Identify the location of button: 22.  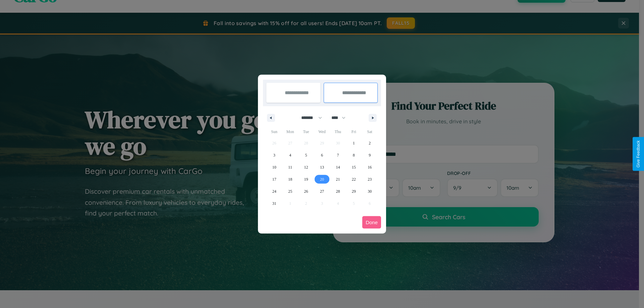
(354, 179).